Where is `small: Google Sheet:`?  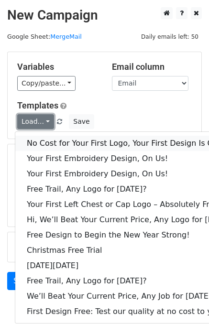
small: Google Sheet: is located at coordinates (45, 36).